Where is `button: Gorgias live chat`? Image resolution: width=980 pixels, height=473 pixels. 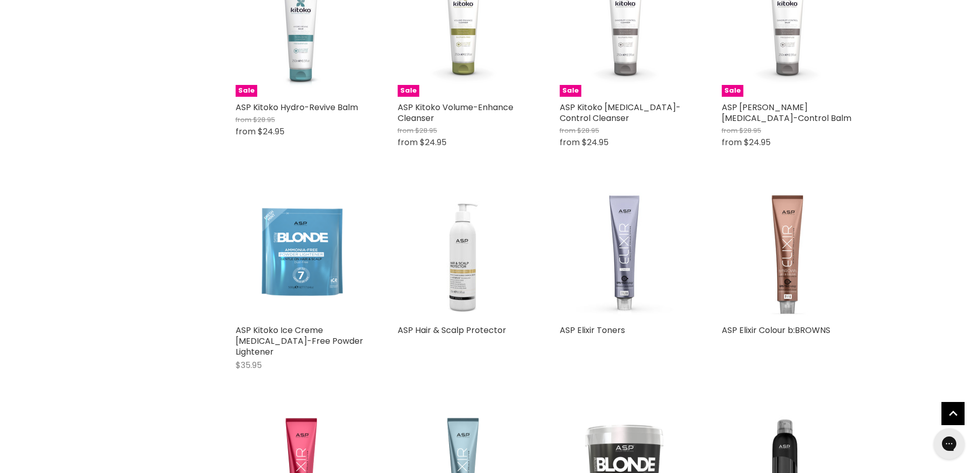
button: Gorgias live chat is located at coordinates (21, 19).